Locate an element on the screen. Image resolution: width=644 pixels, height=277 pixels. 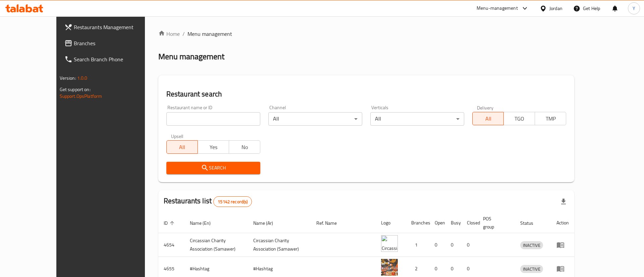
label: Upsell is located at coordinates (177, 136).